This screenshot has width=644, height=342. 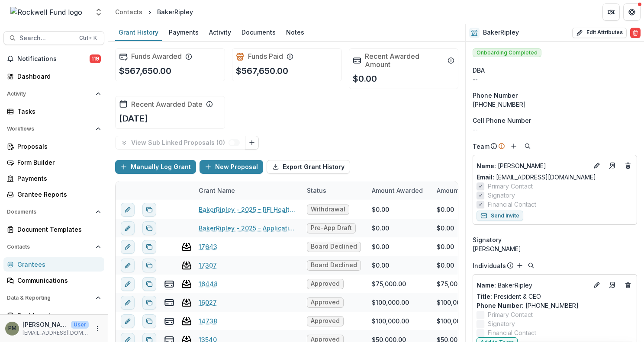 I want to click on span: Signatory, so click(x=501, y=323).